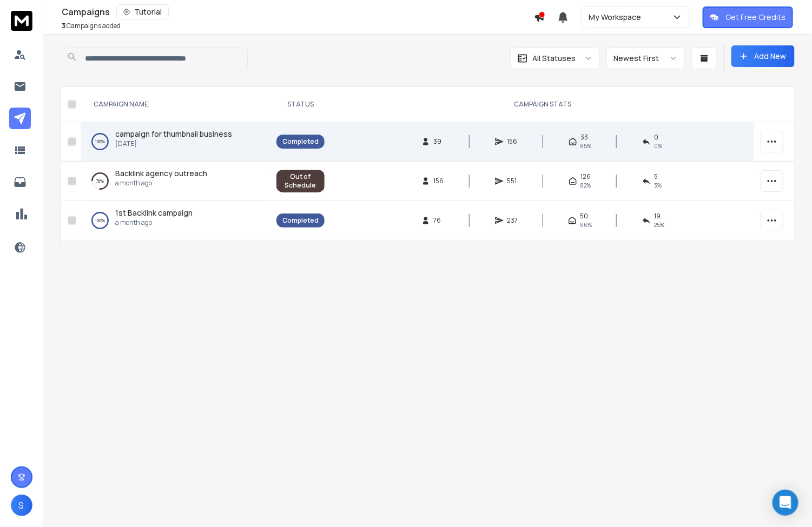 Image resolution: width=812 pixels, height=527 pixels. What do you see at coordinates (100, 181) in the screenshot?
I see `p: 76 %` at bounding box center [100, 181].